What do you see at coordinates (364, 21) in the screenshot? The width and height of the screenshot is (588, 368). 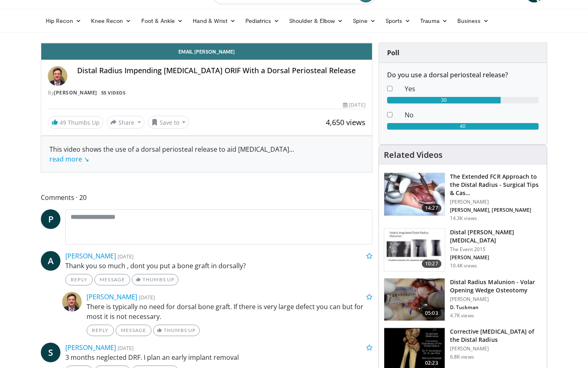 I see `a: Spine` at bounding box center [364, 21].